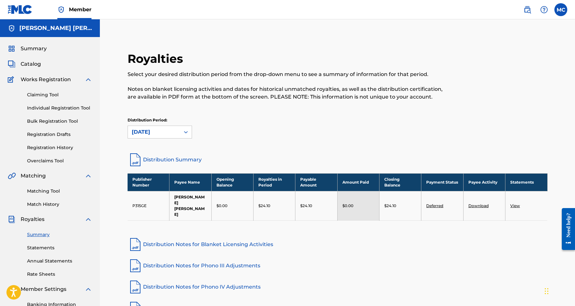 This screenshot has height=306, width=575. I want to click on h2: Royalties, so click(157, 59).